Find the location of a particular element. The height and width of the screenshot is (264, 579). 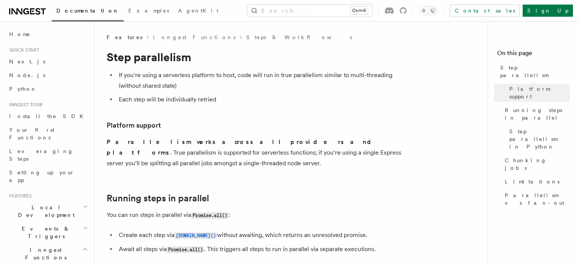

button: Search...Ctrl+K is located at coordinates (310, 11).